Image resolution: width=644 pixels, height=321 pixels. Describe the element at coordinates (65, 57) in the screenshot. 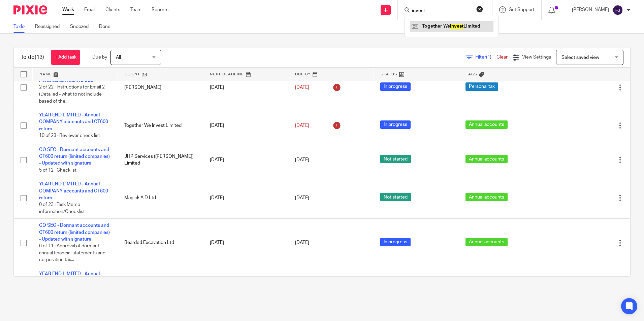

I see `a: + Add task` at that location.